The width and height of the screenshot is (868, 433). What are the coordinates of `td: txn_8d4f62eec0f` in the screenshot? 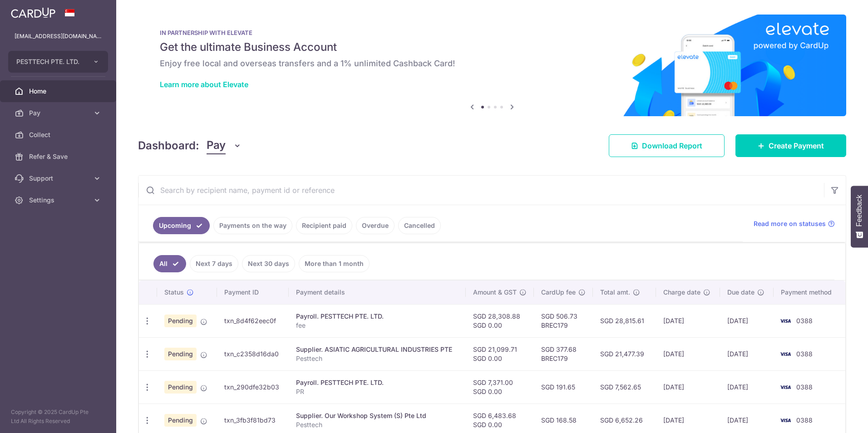 It's located at (252, 320).